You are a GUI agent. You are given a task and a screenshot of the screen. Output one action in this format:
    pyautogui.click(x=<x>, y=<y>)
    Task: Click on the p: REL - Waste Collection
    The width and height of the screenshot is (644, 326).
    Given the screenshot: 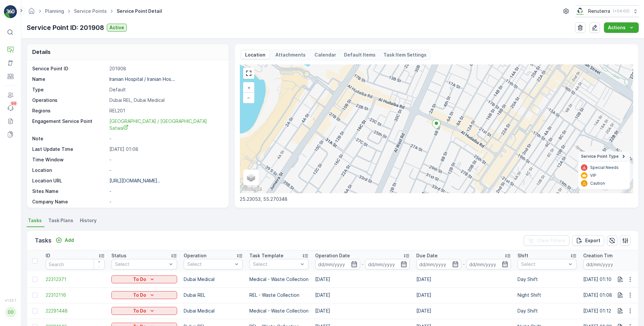 What is the action you would take?
    pyautogui.click(x=279, y=295)
    